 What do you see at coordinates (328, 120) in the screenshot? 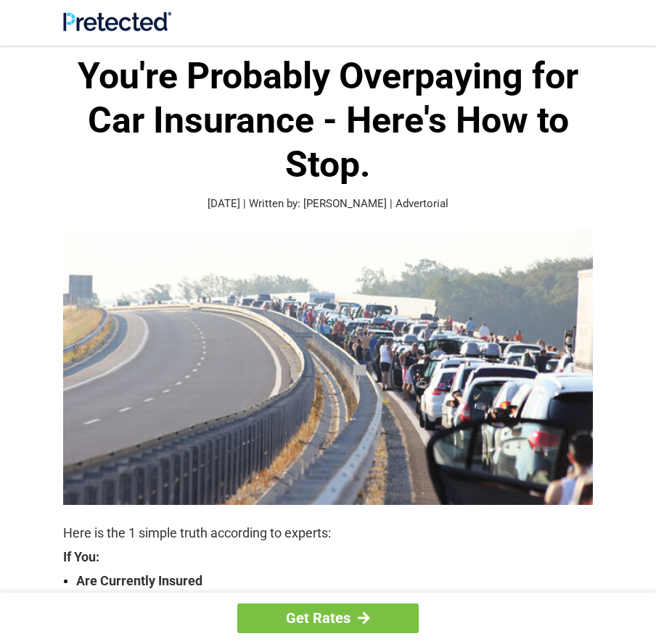
I see `h1: You're Probably Overpaying for Car Insurance - Here's How to Stop.` at bounding box center [328, 120].